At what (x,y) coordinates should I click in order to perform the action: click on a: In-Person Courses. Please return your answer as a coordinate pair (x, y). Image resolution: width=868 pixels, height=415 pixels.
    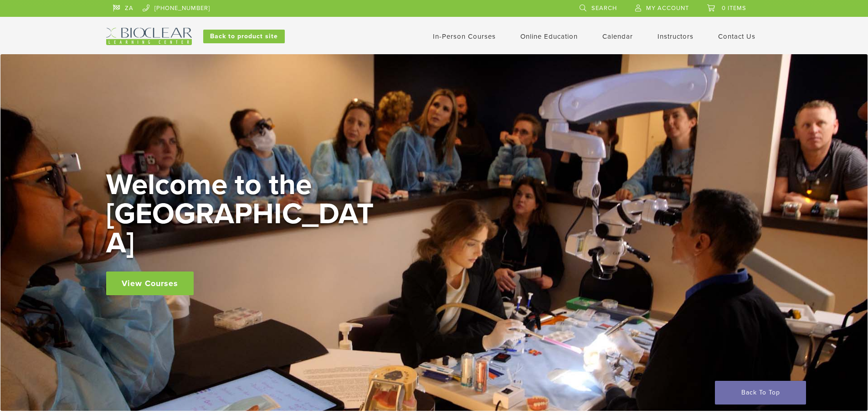
    Looking at the image, I should click on (464, 37).